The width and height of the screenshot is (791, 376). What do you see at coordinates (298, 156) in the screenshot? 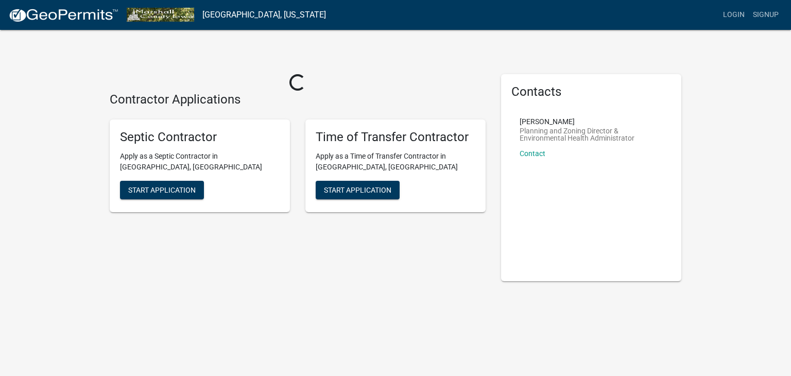
I see `wm-workflow-list-section: Contractor Applications` at bounding box center [298, 156].